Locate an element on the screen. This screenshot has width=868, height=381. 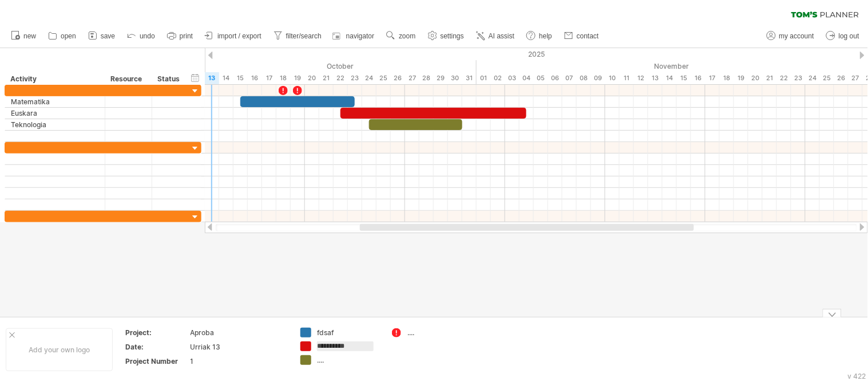
div: Teknologia is located at coordinates (55, 124).